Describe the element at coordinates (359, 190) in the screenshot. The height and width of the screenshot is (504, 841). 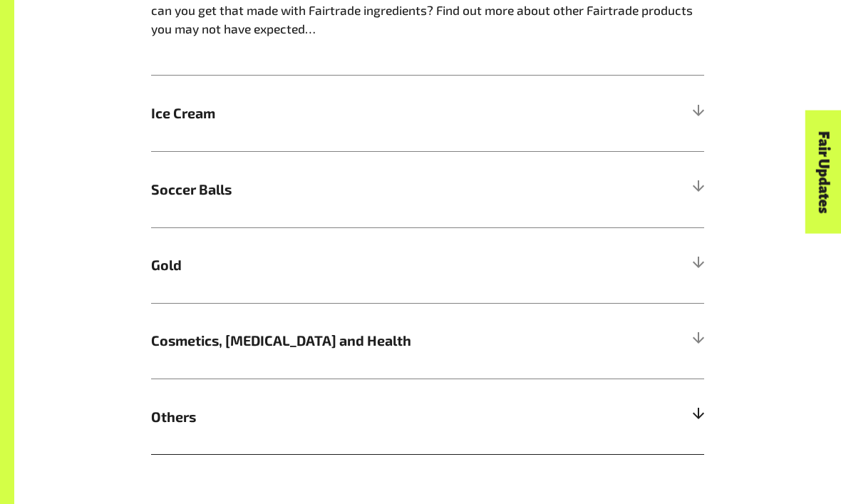
I see `span: Soccer Balls` at that location.